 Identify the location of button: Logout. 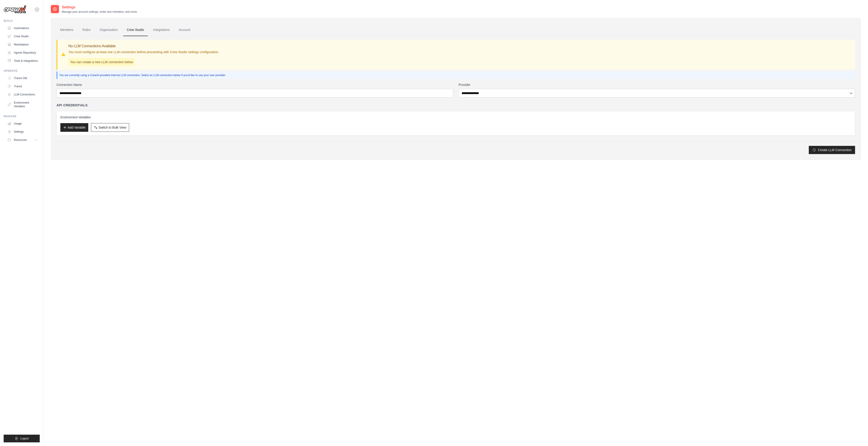
(21, 438).